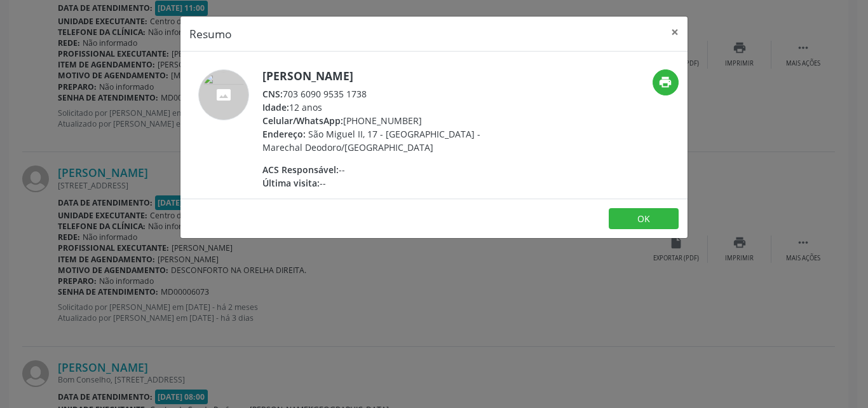  Describe the element at coordinates (665, 82) in the screenshot. I see `i: print` at that location.